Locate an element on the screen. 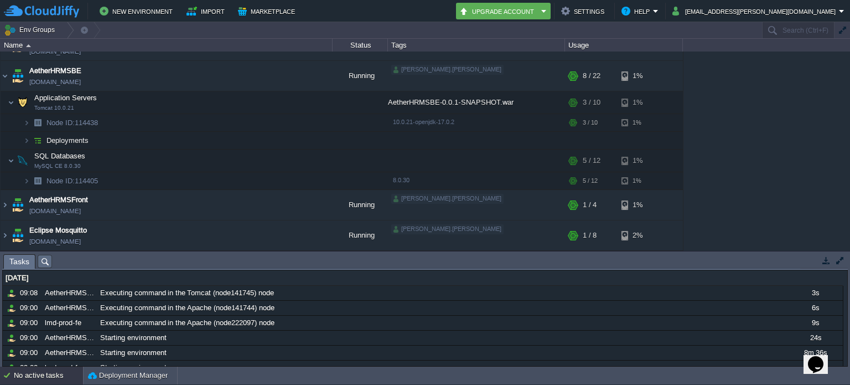  span: Deployments is located at coordinates (68, 142).